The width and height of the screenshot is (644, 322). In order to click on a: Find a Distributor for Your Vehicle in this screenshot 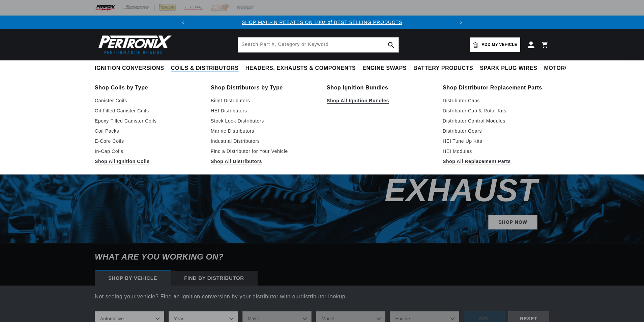, I will do `click(264, 151)`.